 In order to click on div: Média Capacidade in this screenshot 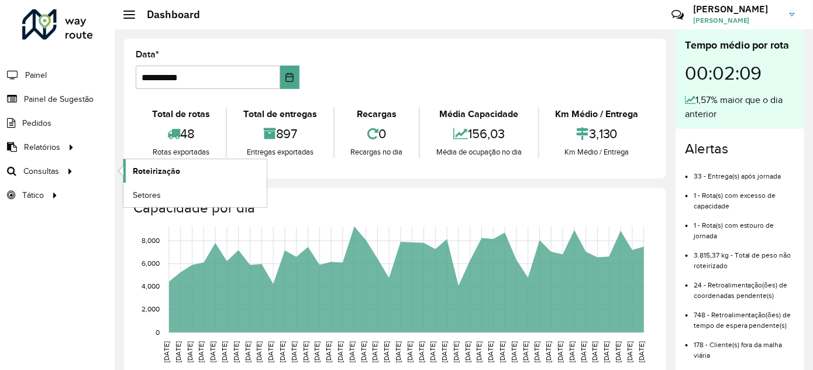, I will do `click(478, 114)`.